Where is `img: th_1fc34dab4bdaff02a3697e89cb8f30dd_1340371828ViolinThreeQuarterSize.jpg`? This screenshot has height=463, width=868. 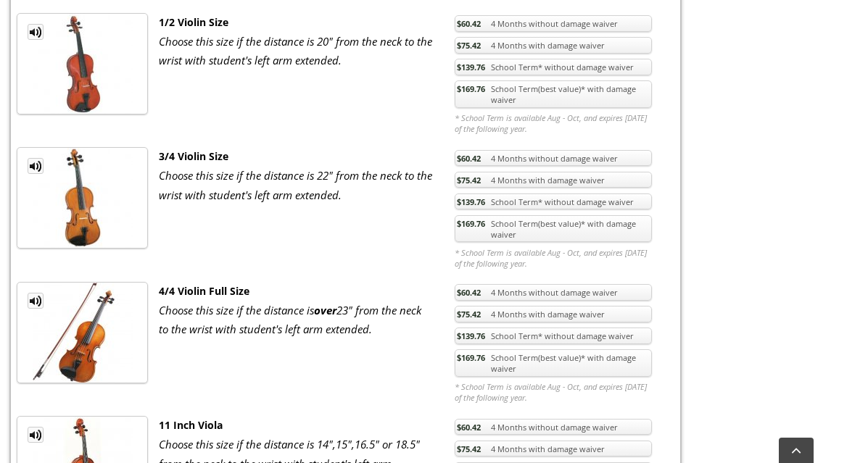
img: th_1fc34dab4bdaff02a3697e89cb8f30dd_1340371828ViolinThreeQuarterSize.jpg is located at coordinates (82, 198).